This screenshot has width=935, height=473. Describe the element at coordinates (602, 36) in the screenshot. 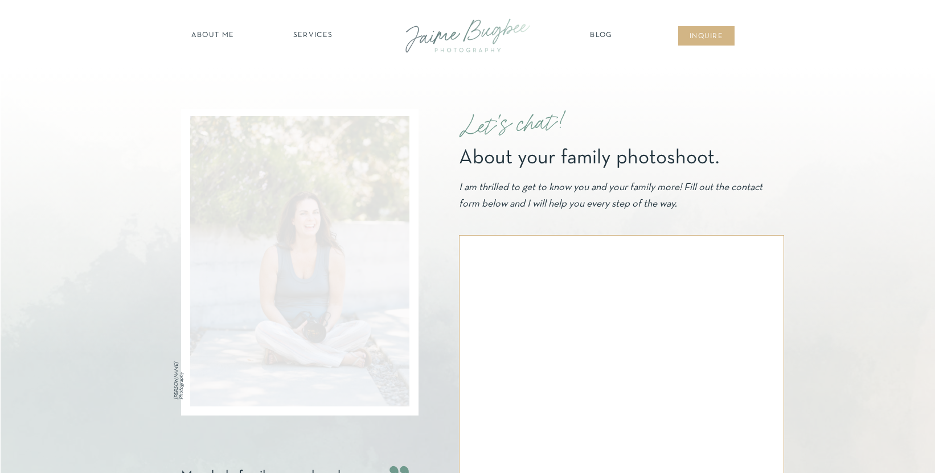

I see `nav: Blog` at that location.